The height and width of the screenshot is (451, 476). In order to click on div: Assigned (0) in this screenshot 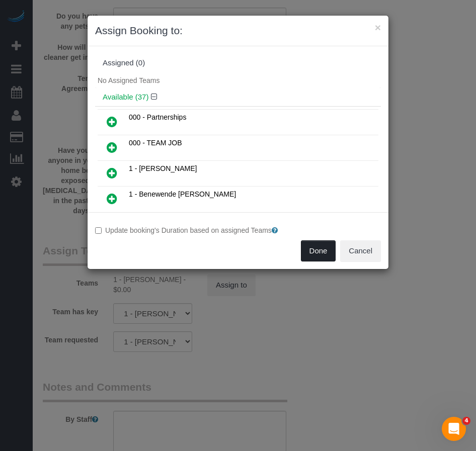, I will do `click(238, 63)`.